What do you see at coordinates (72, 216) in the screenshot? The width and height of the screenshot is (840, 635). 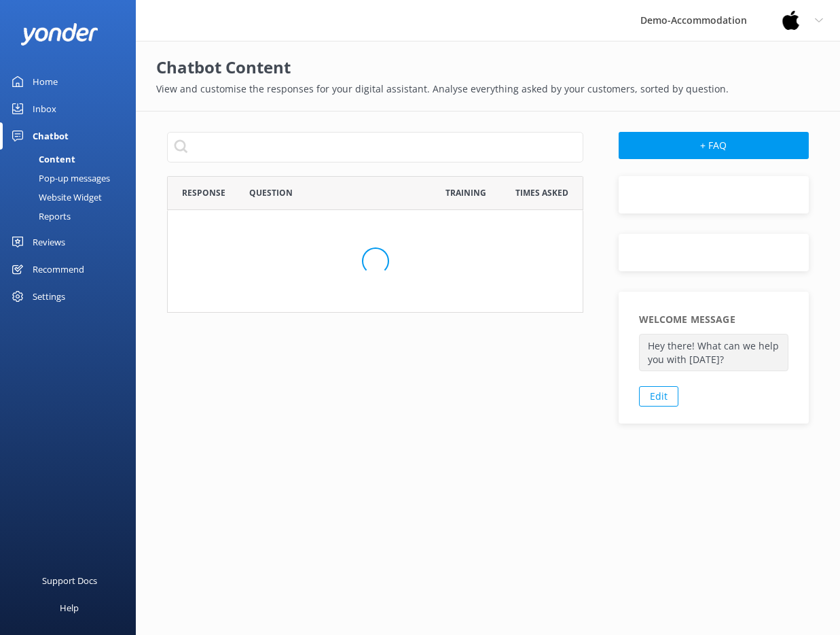 I see `a: Reports` at bounding box center [72, 216].